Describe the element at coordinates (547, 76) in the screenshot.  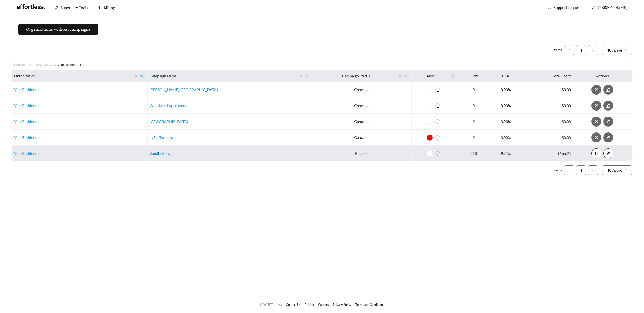
I see `th: Total Spent` at that location.